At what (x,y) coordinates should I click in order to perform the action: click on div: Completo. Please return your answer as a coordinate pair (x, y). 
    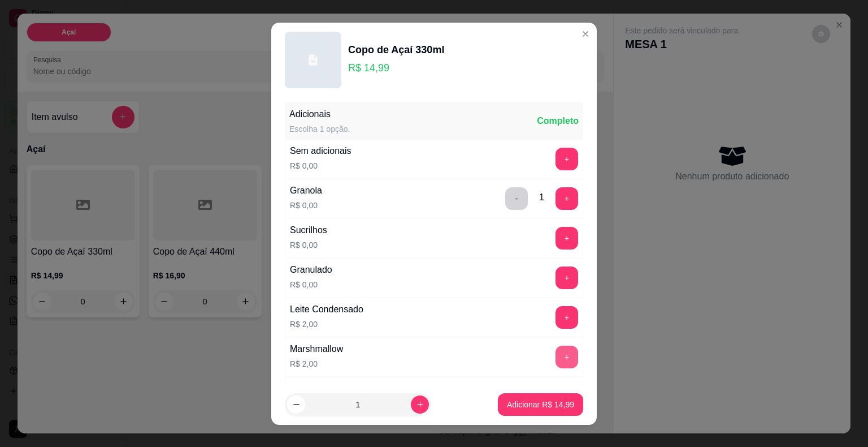
    Looking at the image, I should click on (557, 121).